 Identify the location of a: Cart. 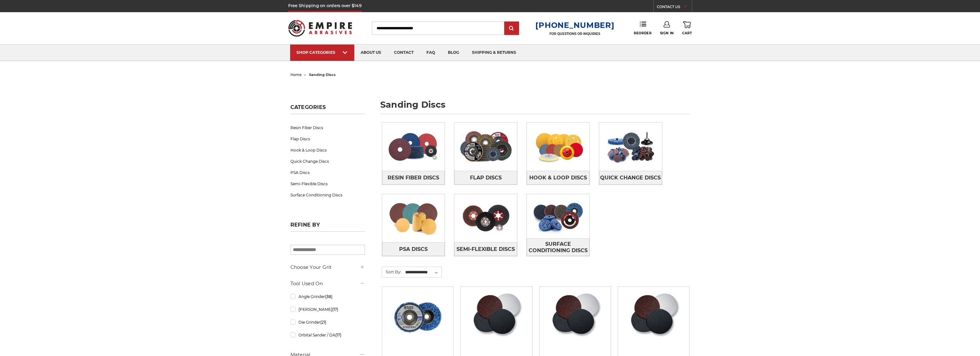
(687, 29).